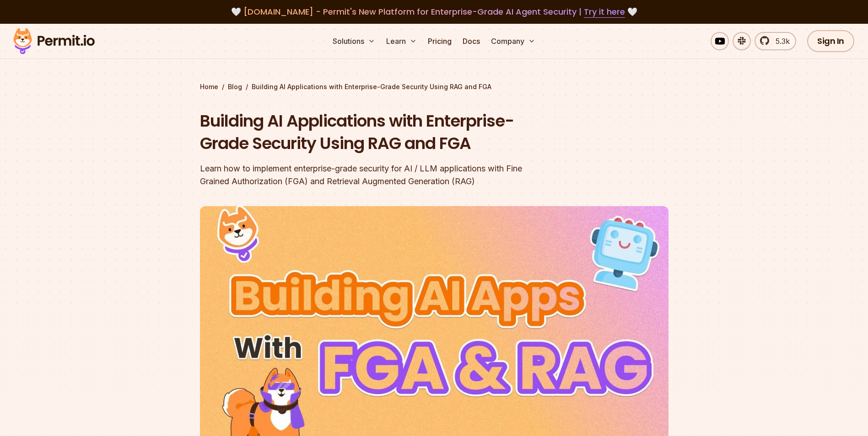 The height and width of the screenshot is (436, 868). Describe the element at coordinates (439, 41) in the screenshot. I see `a: Pricing` at that location.